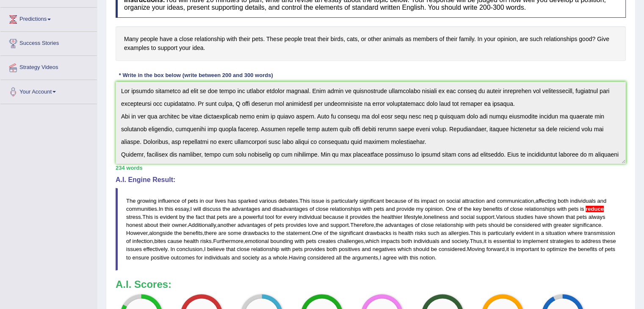 The image size is (644, 309). I want to click on span: transmission, so click(600, 233).